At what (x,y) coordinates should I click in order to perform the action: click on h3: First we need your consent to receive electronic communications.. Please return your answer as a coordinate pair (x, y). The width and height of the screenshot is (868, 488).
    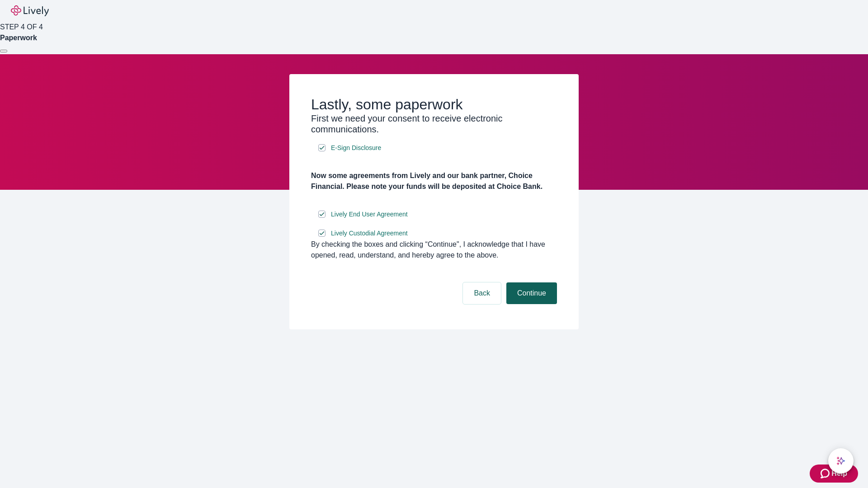
    Looking at the image, I should click on (434, 124).